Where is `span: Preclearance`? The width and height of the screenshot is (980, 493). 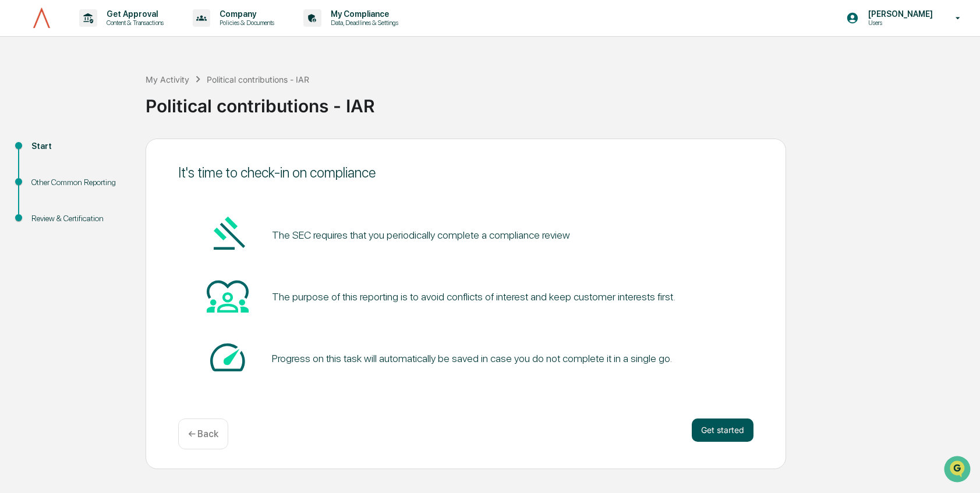 span: Preclearance is located at coordinates (49, 152).